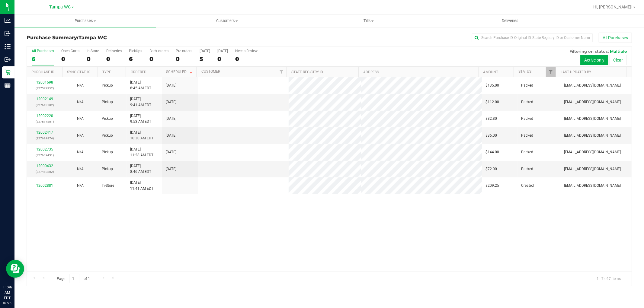  I want to click on input: Search Purchase ID, Original ID, State Registry ID or Customer Name..., so click(532, 38).